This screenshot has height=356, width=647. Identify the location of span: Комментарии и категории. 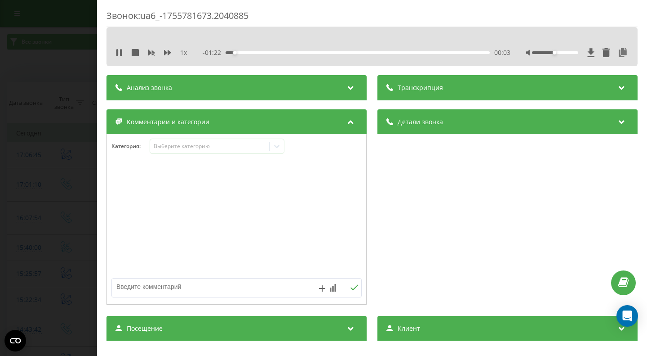
(168, 122).